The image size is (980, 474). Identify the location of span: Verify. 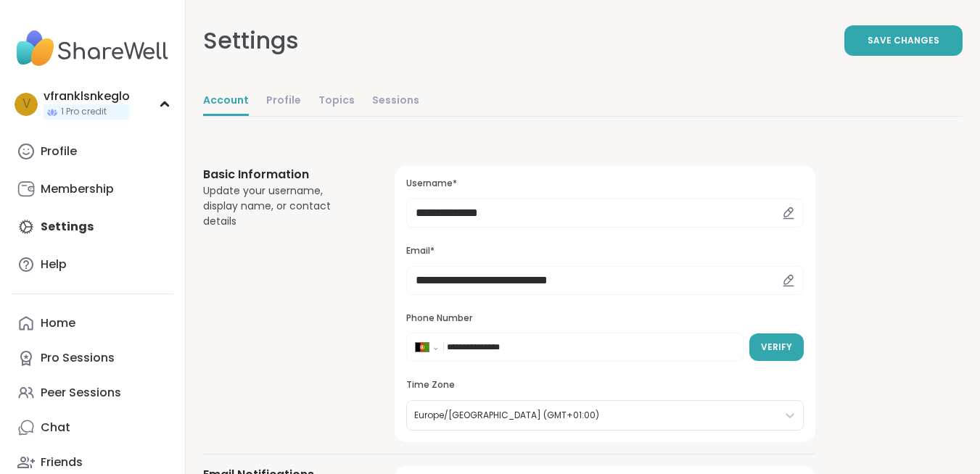
(776, 347).